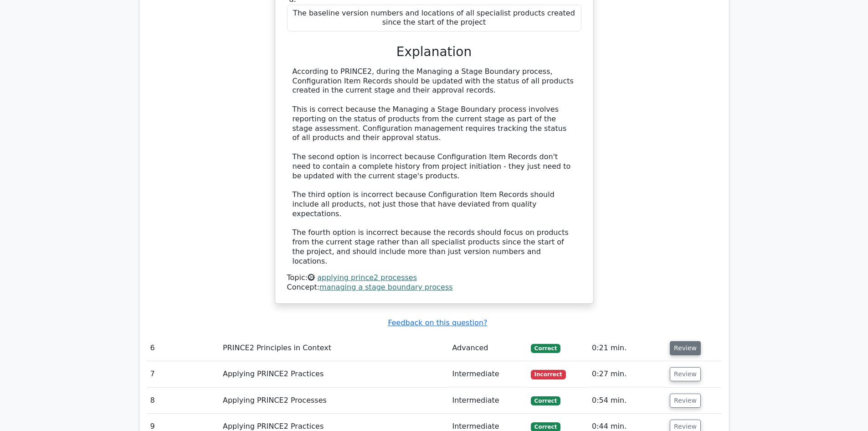  I want to click on td: 0:27 min., so click(627, 374).